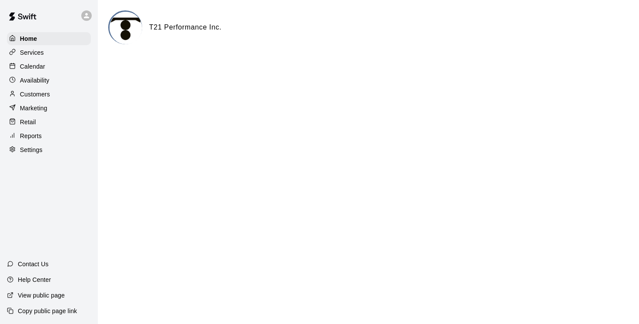 The width and height of the screenshot is (639, 324). What do you see at coordinates (47, 311) in the screenshot?
I see `p: Copy public page link` at bounding box center [47, 311].